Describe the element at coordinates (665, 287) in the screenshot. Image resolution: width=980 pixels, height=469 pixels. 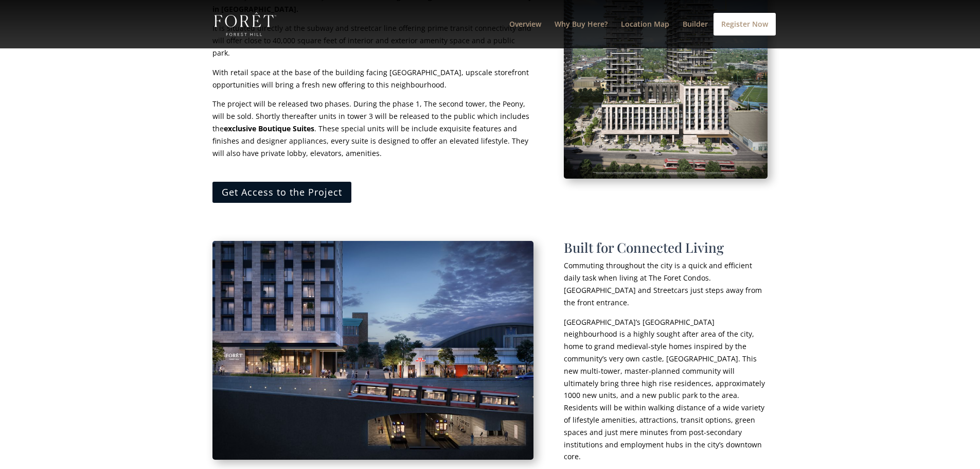
I see `p: Commuting throughout the city is a quick and efficient daily task when living at The Foret Condos...` at that location.